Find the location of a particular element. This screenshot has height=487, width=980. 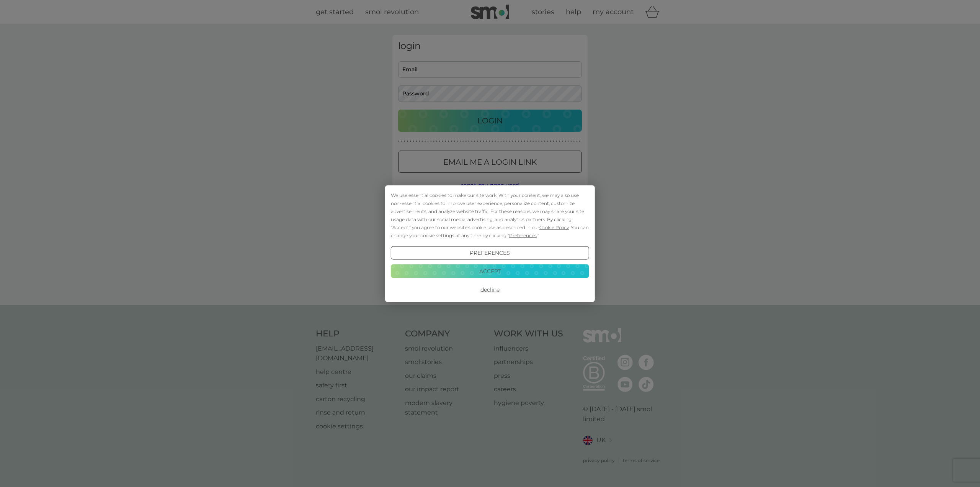

div: We use essential cookies to make our site work. With your consent, we may also use non-essential ... is located at coordinates (490, 215).